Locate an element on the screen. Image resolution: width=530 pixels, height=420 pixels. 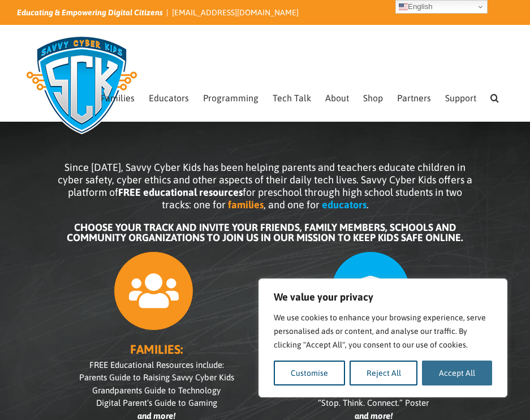
a: Tech Talk is located at coordinates (292, 96).